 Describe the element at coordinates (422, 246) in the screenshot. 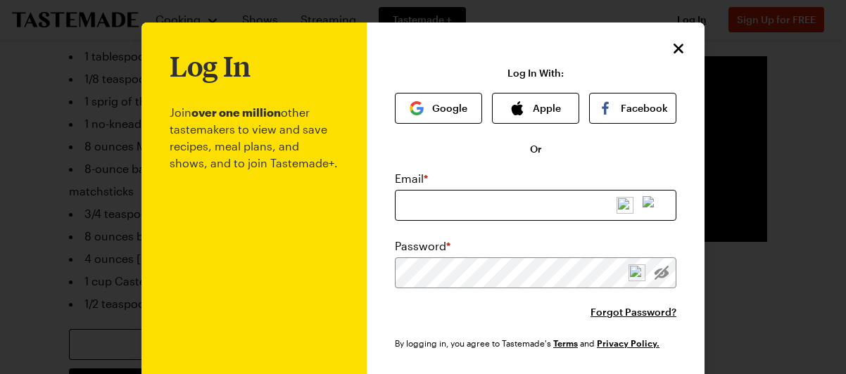

I see `label: Password` at that location.